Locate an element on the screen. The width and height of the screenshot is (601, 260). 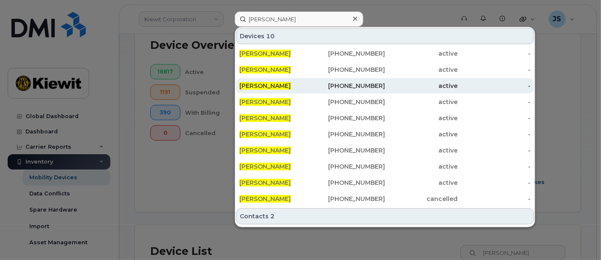
div: Contacts is located at coordinates (385, 216).